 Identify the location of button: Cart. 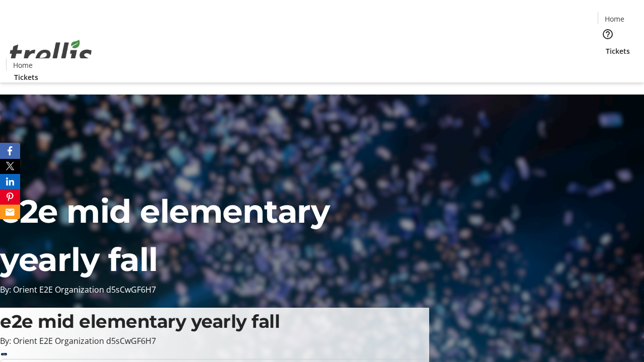
(608, 66).